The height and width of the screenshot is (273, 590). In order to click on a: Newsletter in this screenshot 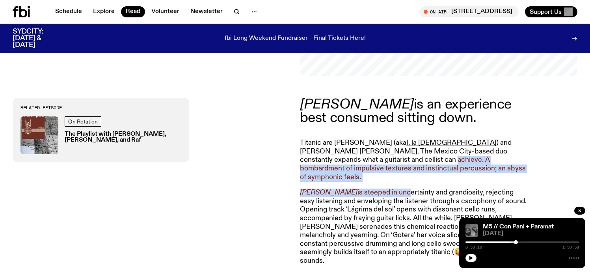, I will do `click(207, 12)`.